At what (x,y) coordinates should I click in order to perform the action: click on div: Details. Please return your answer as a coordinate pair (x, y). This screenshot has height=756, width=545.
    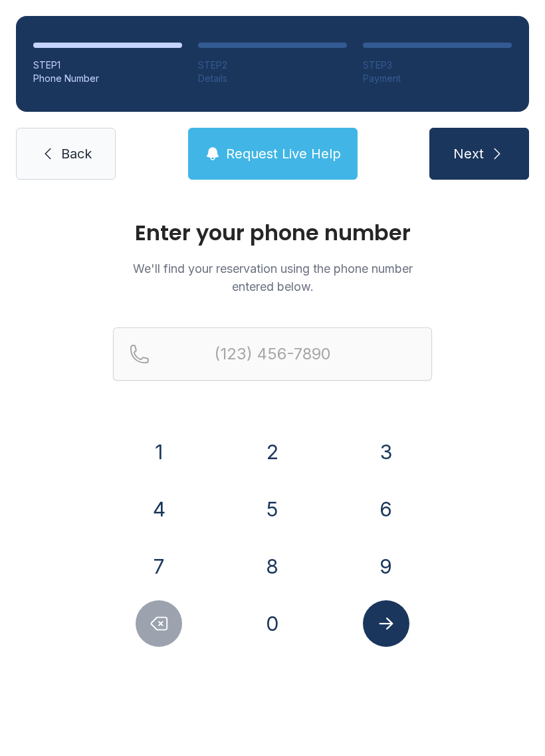
    Looking at the image, I should click on (273, 79).